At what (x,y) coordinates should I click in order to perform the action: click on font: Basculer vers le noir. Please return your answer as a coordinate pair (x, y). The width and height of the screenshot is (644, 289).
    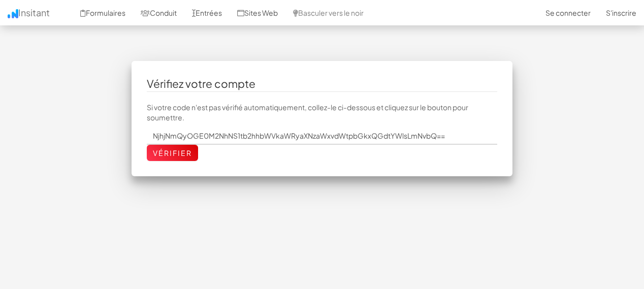
    Looking at the image, I should click on (330, 12).